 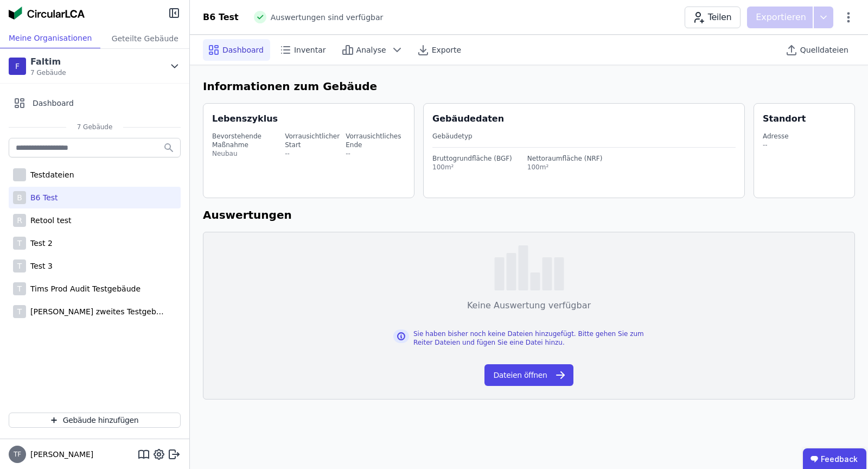 What do you see at coordinates (375, 141) in the screenshot?
I see `div: Vorrausichtliches Ende` at bounding box center [375, 141].